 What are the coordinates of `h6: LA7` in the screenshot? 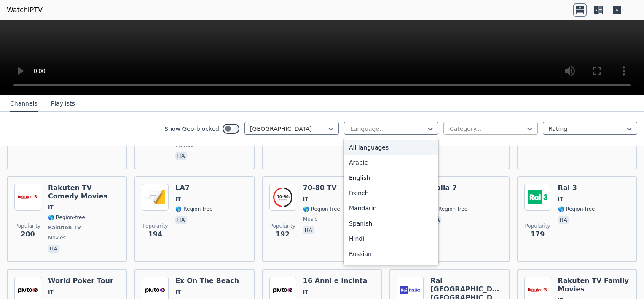 It's located at (194, 188).